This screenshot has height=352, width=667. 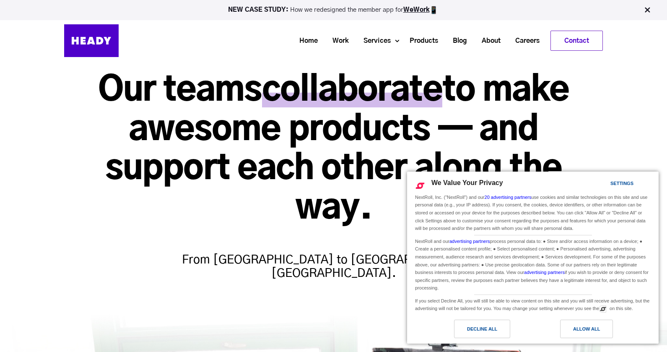 I want to click on a: Work, so click(x=337, y=41).